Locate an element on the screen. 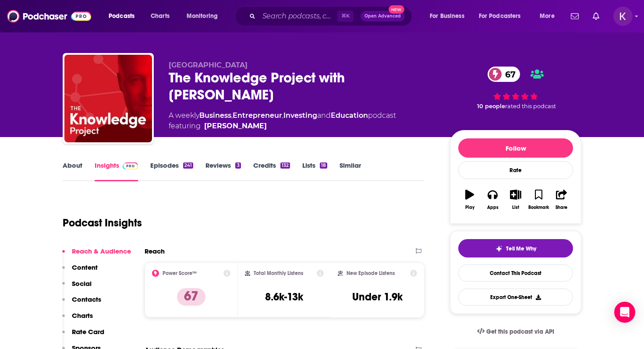  button: Content is located at coordinates (80, 271).